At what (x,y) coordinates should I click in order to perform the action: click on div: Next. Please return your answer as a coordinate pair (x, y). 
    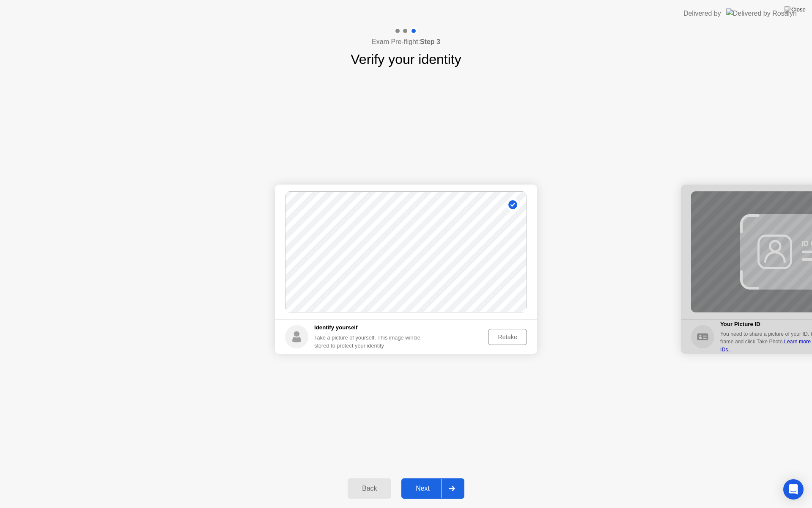
    Looking at the image, I should click on (423, 489).